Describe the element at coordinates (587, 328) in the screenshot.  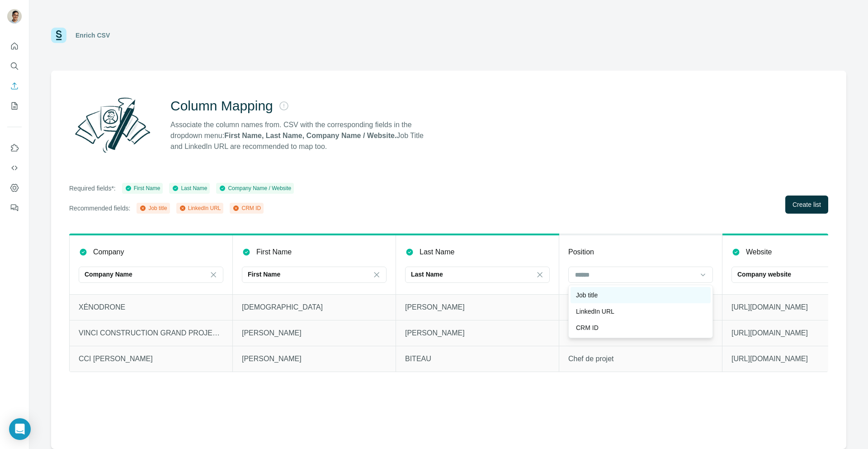
I see `p: CRM ID` at that location.